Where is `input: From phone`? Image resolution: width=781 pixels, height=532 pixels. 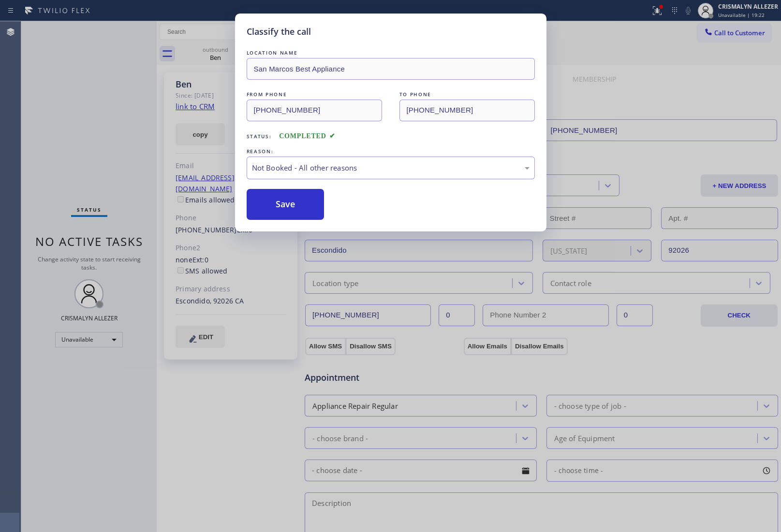
input: From phone is located at coordinates (314, 110).